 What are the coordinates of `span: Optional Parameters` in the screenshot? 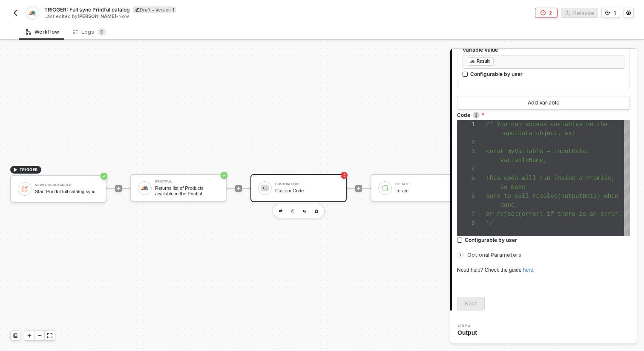 It's located at (494, 254).